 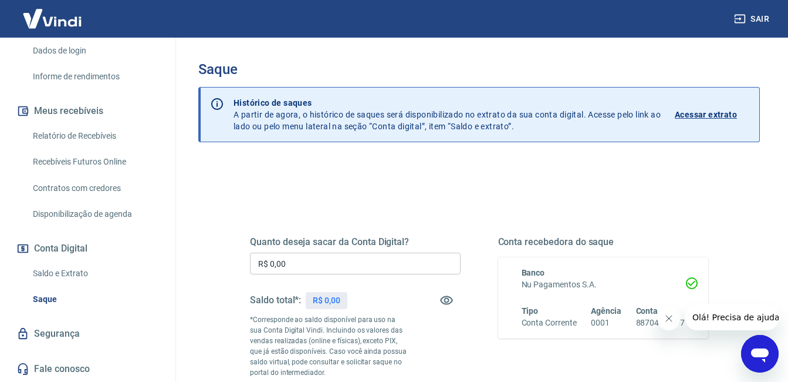 I want to click on button: Meus recebíveis, so click(x=87, y=111).